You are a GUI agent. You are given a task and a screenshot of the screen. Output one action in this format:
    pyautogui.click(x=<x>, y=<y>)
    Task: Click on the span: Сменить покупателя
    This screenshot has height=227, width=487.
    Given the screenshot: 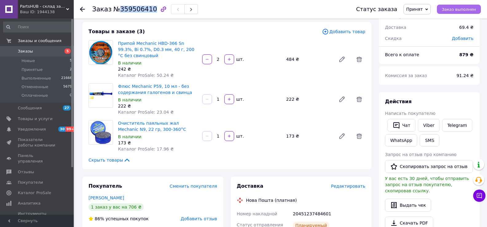 What is the action you would take?
    pyautogui.click(x=193, y=186)
    